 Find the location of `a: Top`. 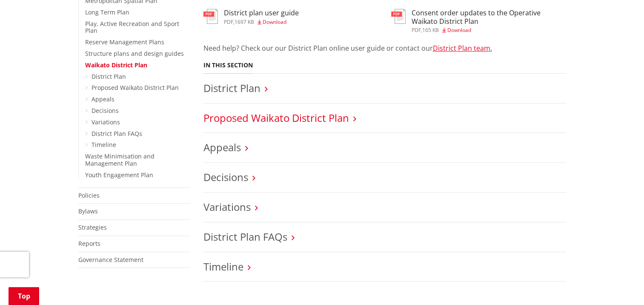

a: Top is located at coordinates (24, 296).